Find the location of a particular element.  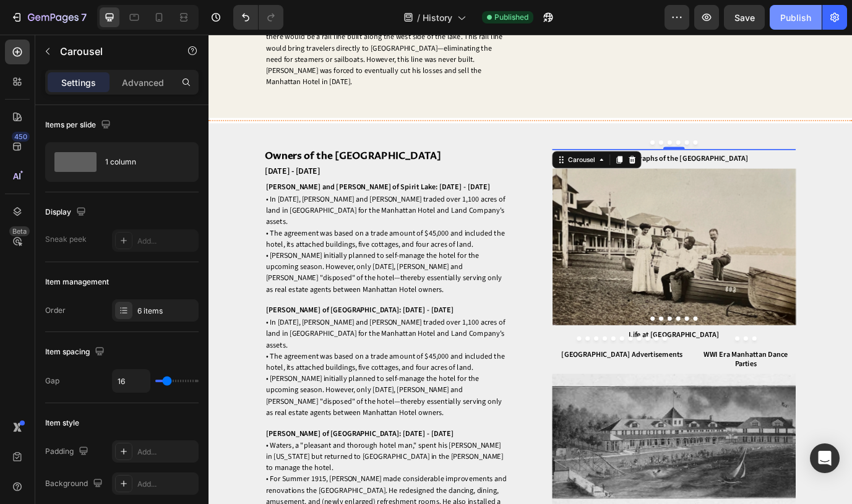

div: Sneak peek is located at coordinates (66, 239).